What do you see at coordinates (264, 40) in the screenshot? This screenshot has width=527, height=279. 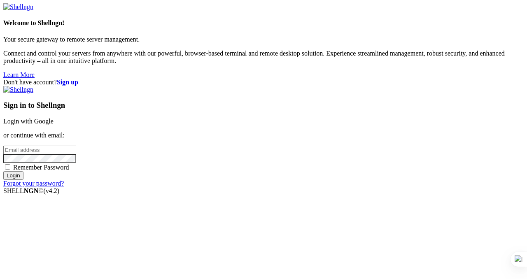 I see `p: Your secure gateway to remote server management.` at bounding box center [264, 40].